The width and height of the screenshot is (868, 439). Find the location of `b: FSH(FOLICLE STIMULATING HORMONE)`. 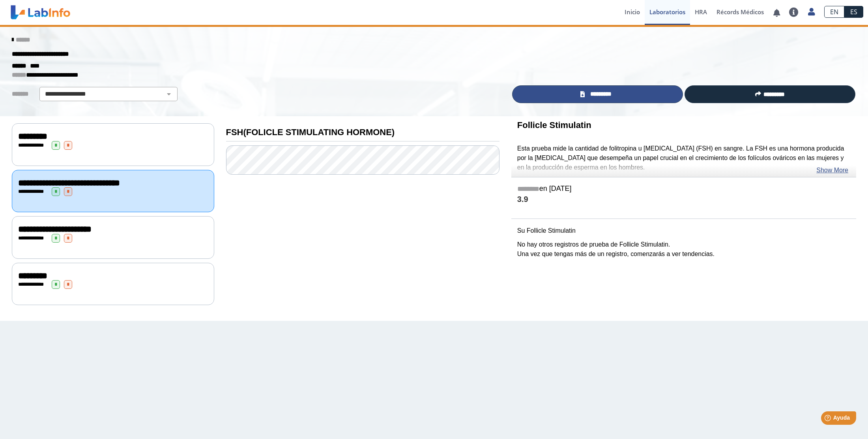

b: FSH(FOLICLE STIMULATING HORMONE) is located at coordinates (311, 132).